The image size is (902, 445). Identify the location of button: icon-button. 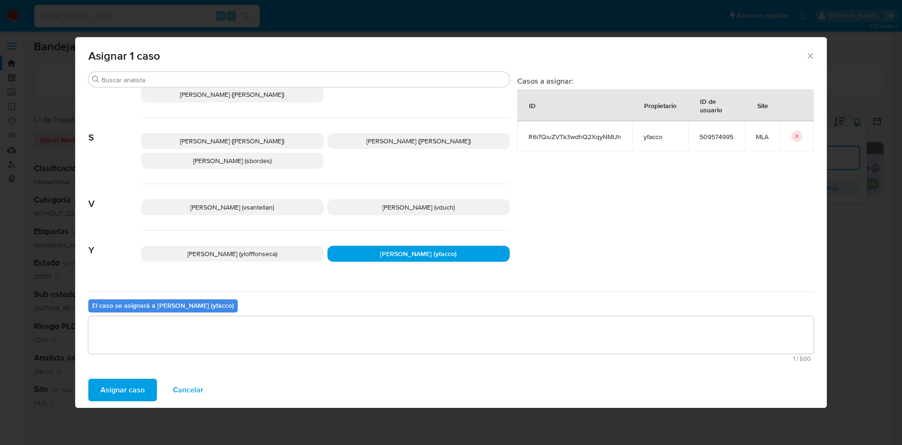
(797, 136).